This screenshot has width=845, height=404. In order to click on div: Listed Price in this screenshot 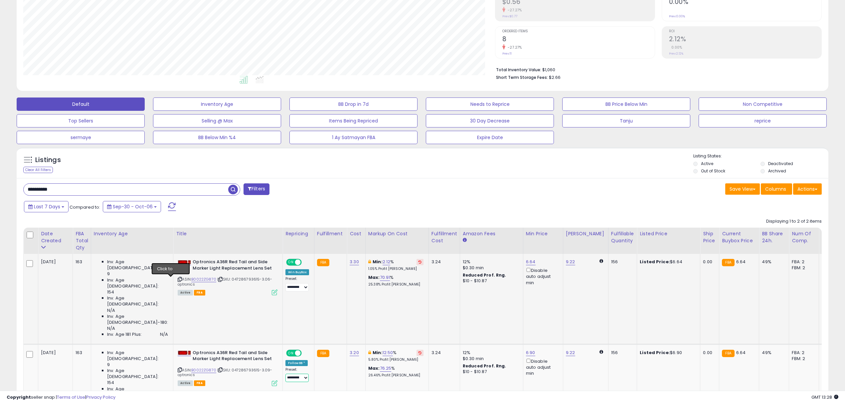, I will do `click(668, 233)`.